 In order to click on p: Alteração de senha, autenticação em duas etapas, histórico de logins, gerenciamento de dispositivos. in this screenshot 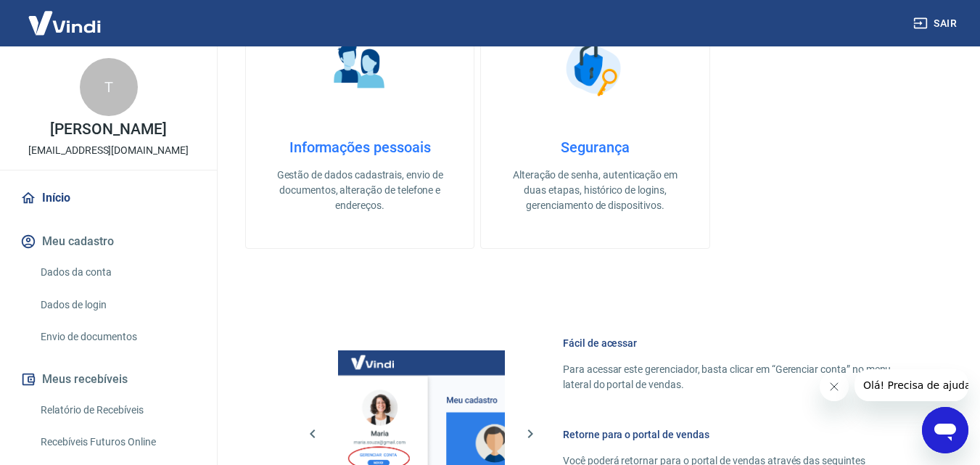, I will do `click(595, 190)`.